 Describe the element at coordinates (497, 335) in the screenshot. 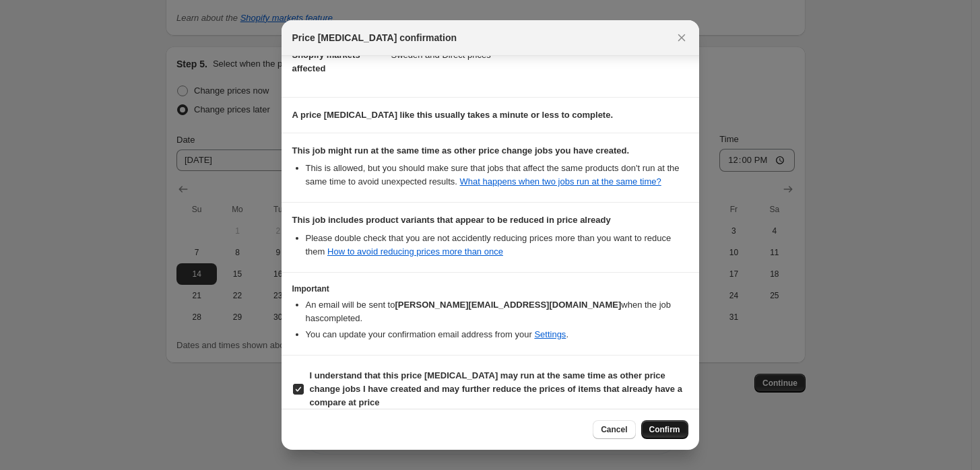

I see `li: You can update your confirmation email address from your .` at that location.